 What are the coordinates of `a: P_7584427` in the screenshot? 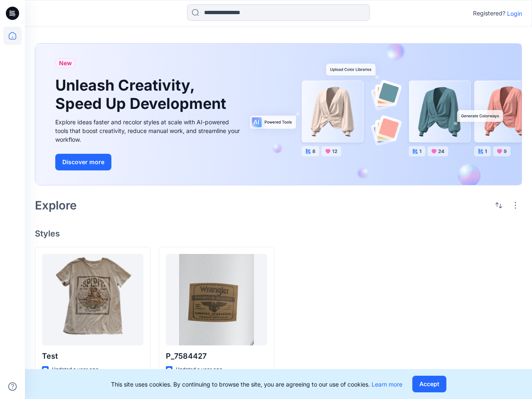 It's located at (217, 300).